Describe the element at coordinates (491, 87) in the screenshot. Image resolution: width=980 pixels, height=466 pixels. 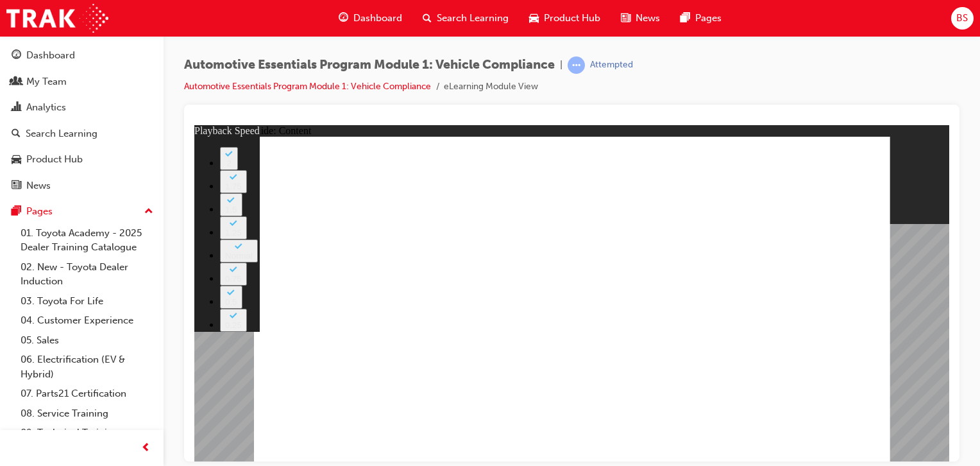
I see `li: eLearning Module View` at that location.